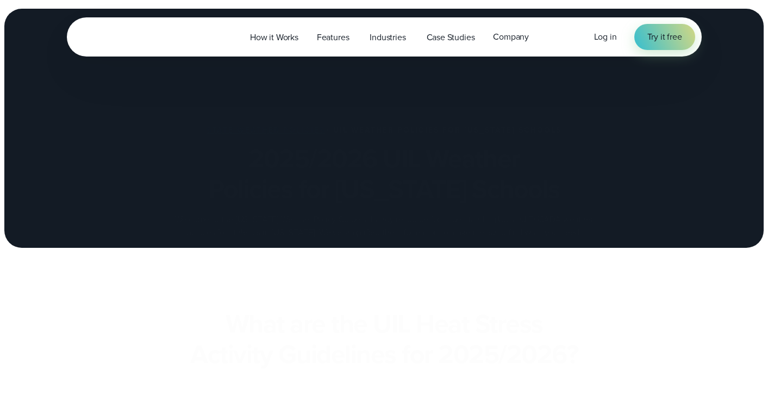  What do you see at coordinates (450, 37) in the screenshot?
I see `span: Case Studies` at bounding box center [450, 37].